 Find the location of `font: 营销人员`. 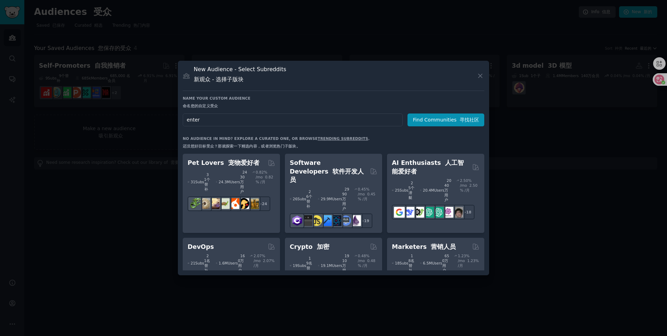

font: 营销人员 is located at coordinates (443, 247).